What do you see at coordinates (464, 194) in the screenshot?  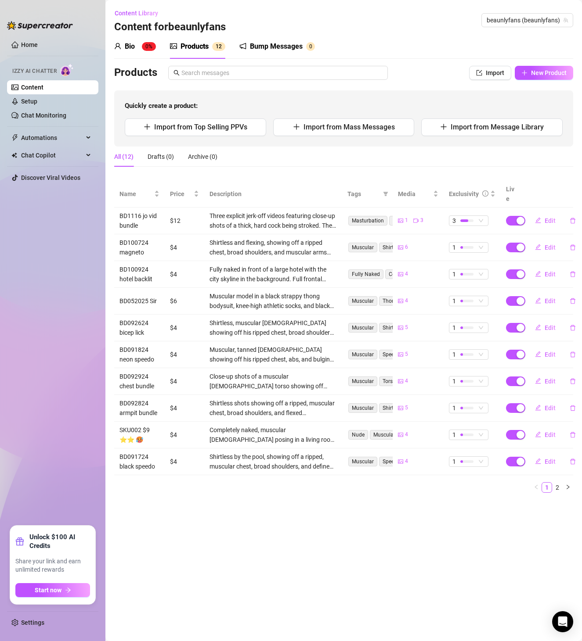 I see `div: Exclusivity` at bounding box center [464, 194].